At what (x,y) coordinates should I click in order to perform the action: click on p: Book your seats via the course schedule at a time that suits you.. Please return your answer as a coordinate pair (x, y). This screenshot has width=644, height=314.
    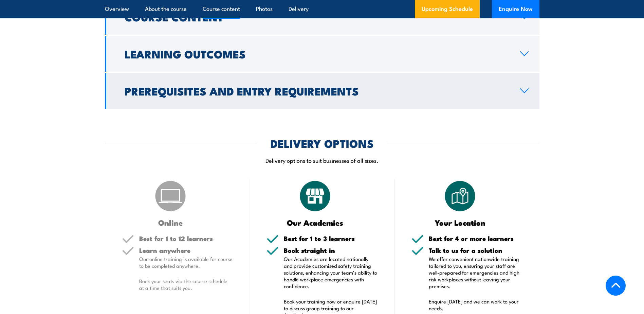
    Looking at the image, I should click on (186, 284).